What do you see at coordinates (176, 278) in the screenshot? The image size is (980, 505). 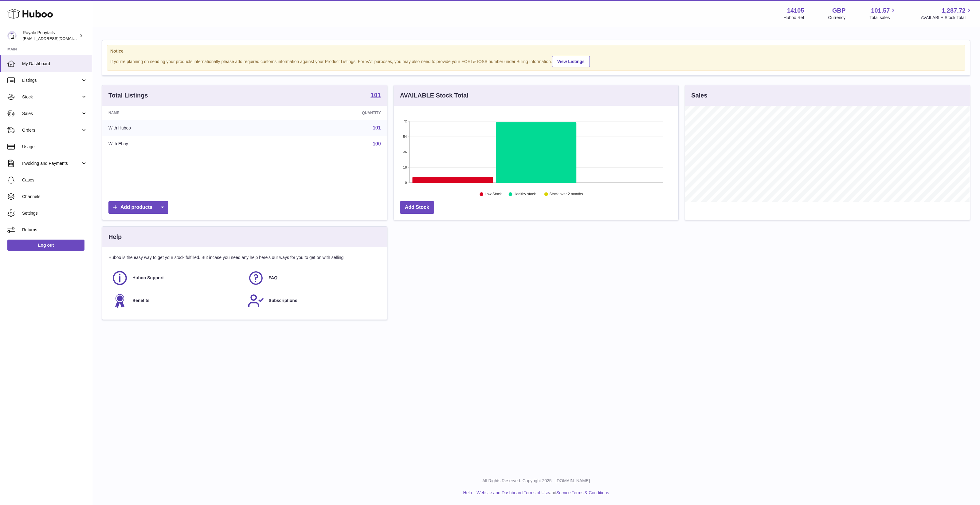 I see `a: Huboo Support` at bounding box center [176, 278].